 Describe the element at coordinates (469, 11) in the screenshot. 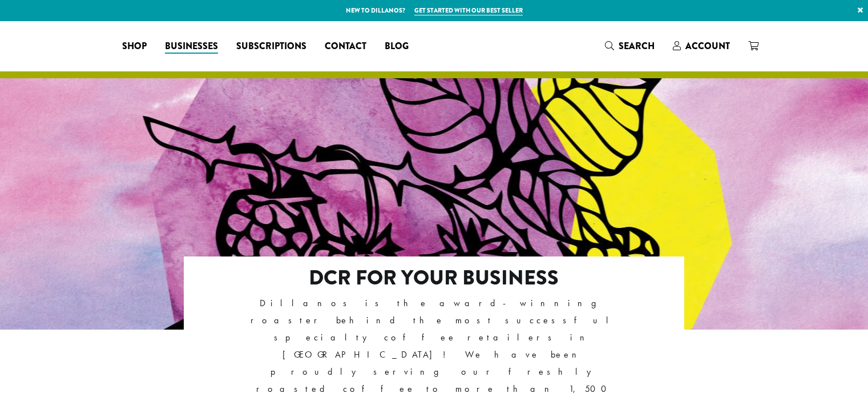

I see `a: Get started with our best seller` at that location.